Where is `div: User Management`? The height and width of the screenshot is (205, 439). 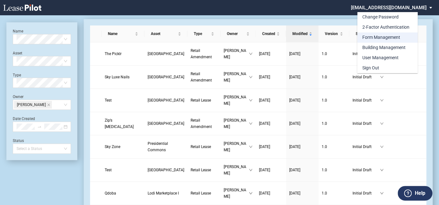 div: User Management is located at coordinates (380, 58).